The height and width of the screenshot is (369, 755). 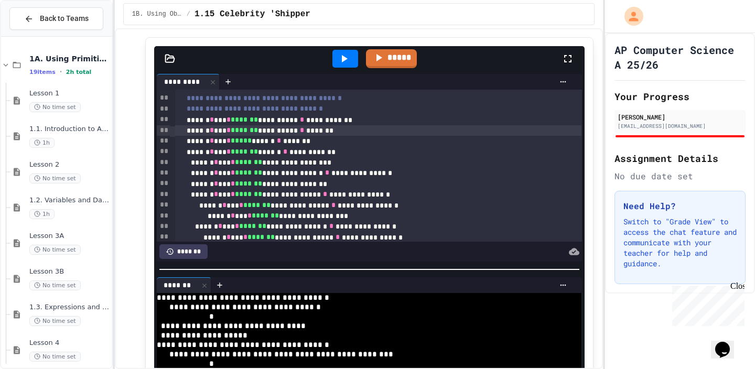 What do you see at coordinates (69, 129) in the screenshot?
I see `span: 1.1. Introduction to Algorithms, Programming, and Compilers` at bounding box center [69, 129].